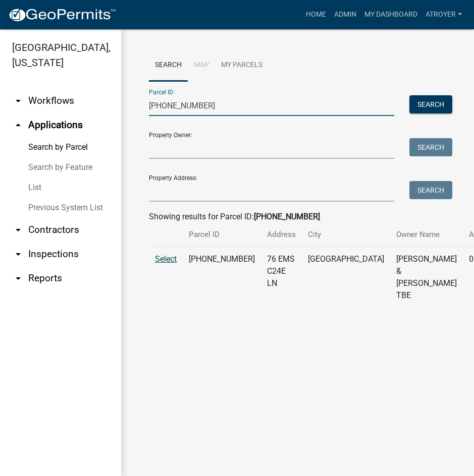 This screenshot has width=474, height=476. I want to click on a: Home, so click(316, 15).